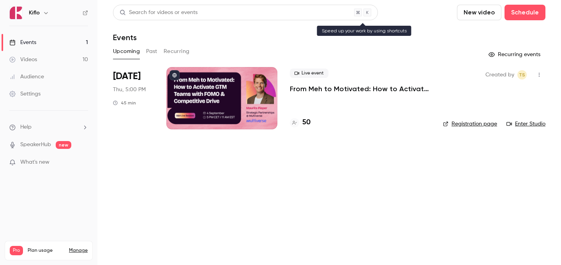  Describe the element at coordinates (309, 73) in the screenshot. I see `span: Live event` at that location.